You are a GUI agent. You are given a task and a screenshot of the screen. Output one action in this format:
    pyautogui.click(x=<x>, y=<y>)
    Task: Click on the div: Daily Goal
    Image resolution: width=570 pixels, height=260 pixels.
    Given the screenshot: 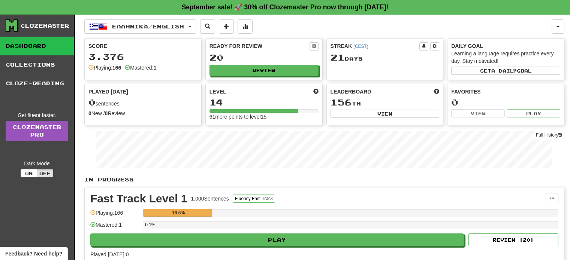 What is the action you would take?
    pyautogui.click(x=505, y=46)
    